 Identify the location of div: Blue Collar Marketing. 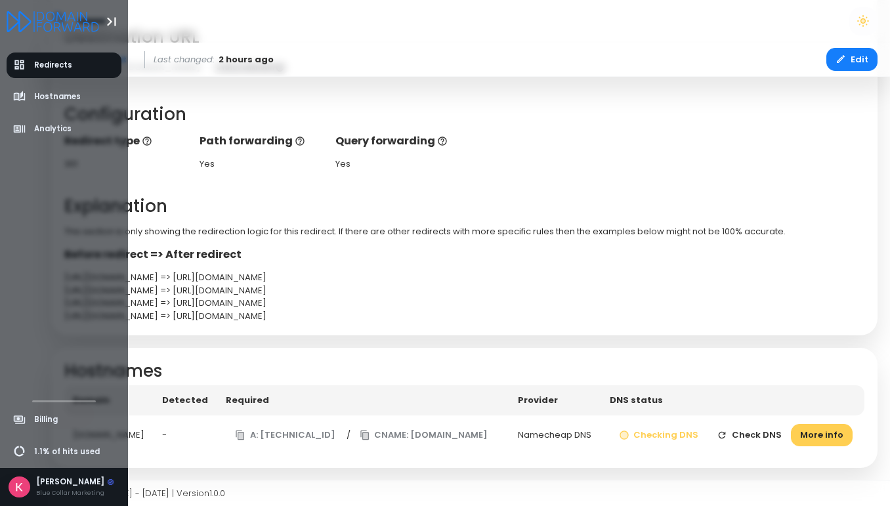
(75, 493).